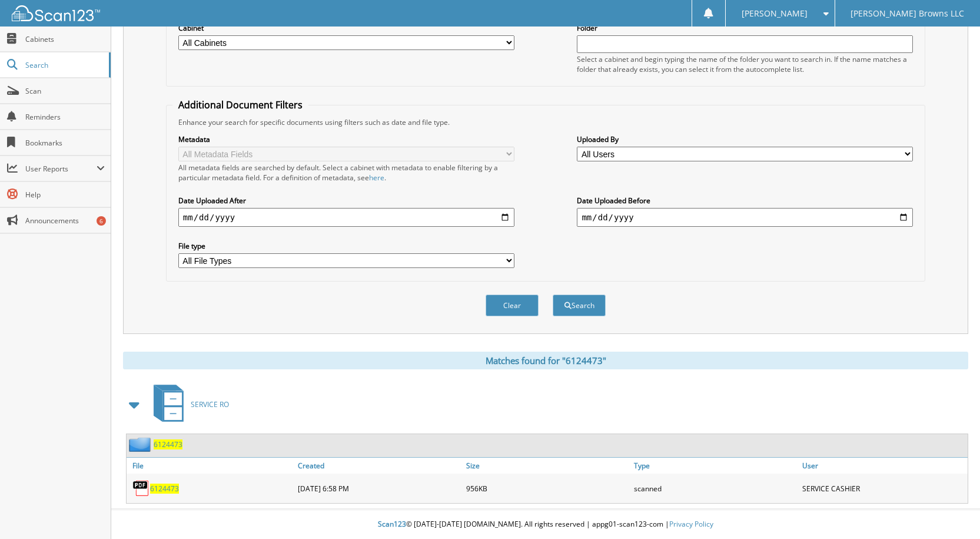  I want to click on input: start, so click(346, 217).